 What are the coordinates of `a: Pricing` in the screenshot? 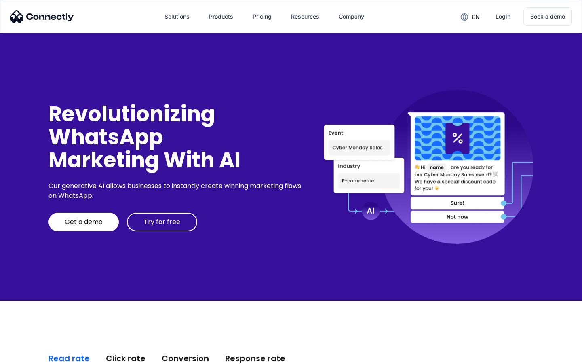 It's located at (262, 17).